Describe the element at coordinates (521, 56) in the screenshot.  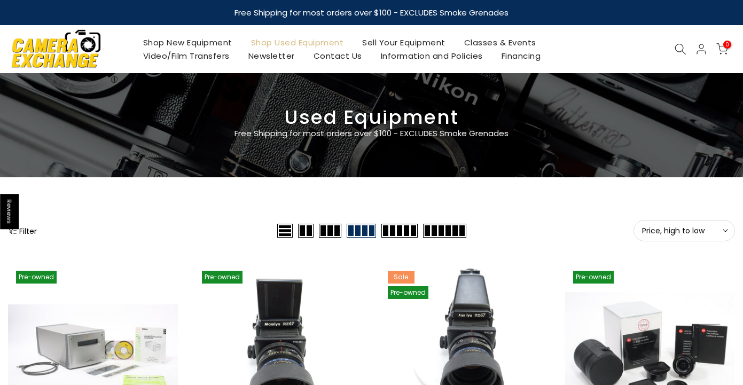
I see `a: Financing` at that location.